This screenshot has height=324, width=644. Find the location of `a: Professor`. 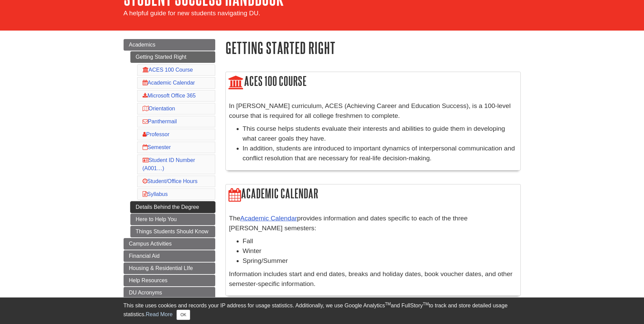

a: Professor is located at coordinates (156, 134).